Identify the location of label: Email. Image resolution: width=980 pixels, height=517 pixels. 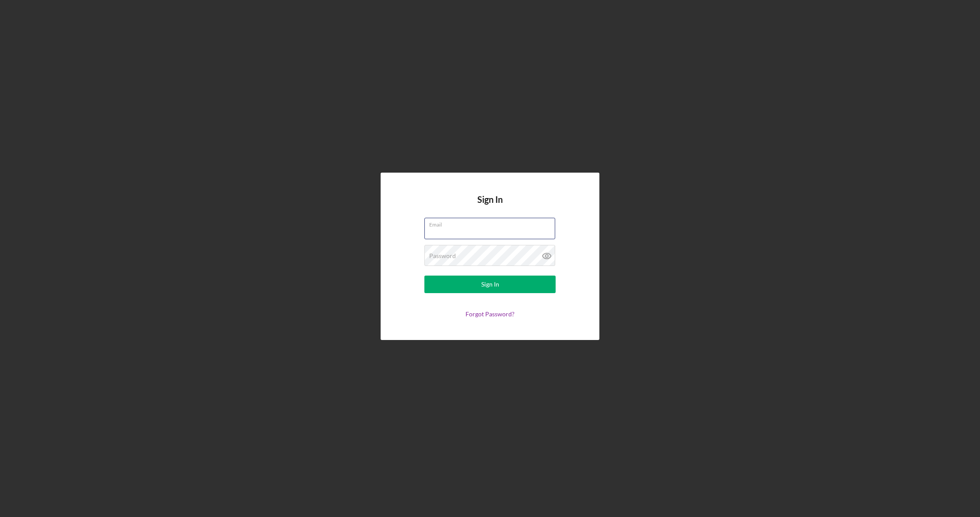
(492, 222).